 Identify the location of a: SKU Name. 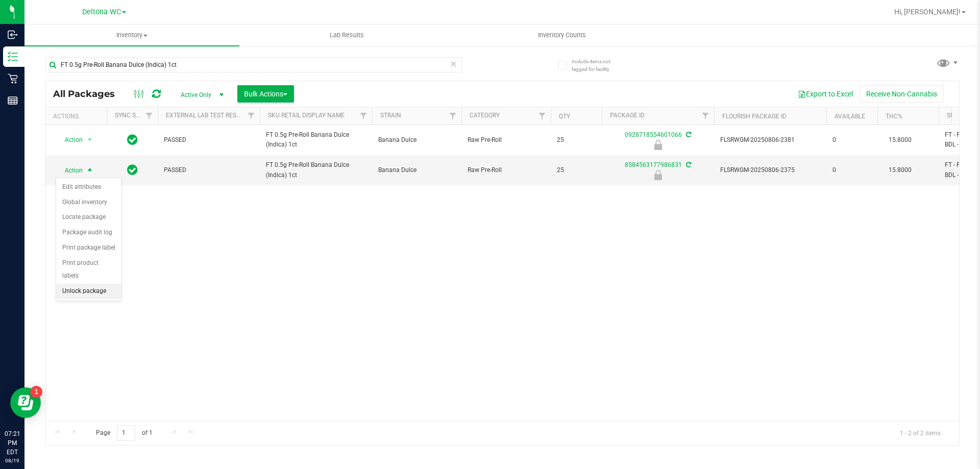
(962, 115).